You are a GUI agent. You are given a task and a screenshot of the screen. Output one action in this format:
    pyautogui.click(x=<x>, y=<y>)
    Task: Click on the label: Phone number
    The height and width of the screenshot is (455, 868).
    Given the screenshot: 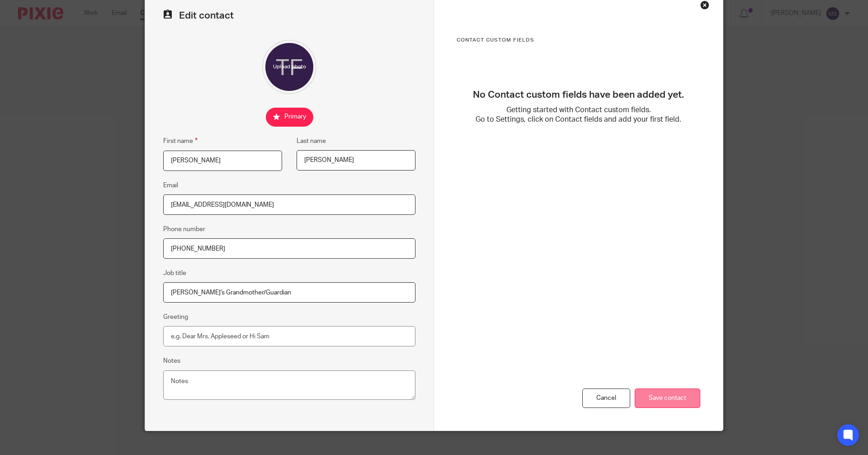 What is the action you would take?
    pyautogui.click(x=184, y=229)
    